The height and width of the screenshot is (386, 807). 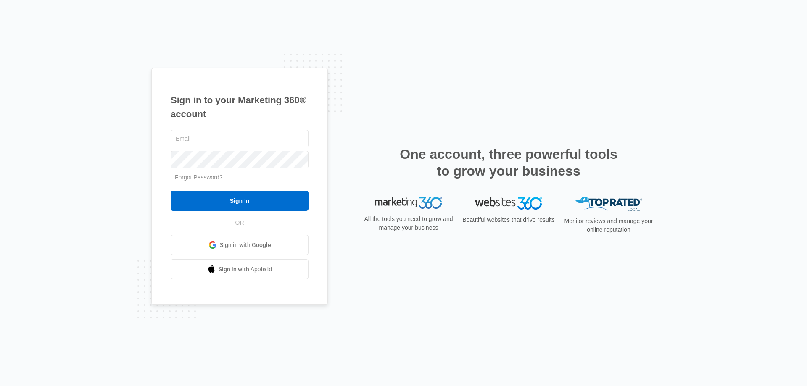 What do you see at coordinates (246, 270) in the screenshot?
I see `span: Sign in with Apple Id` at bounding box center [246, 270].